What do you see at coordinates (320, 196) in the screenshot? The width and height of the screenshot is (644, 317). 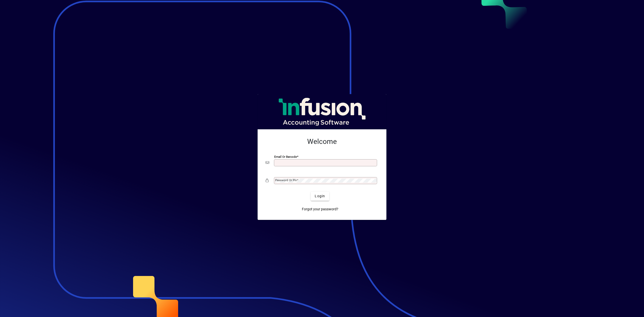 I see `span: Login` at bounding box center [320, 196].